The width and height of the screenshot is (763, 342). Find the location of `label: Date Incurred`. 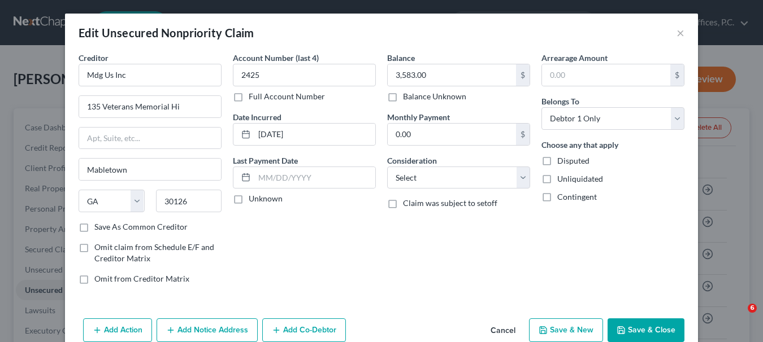

label: Date Incurred is located at coordinates (257, 117).